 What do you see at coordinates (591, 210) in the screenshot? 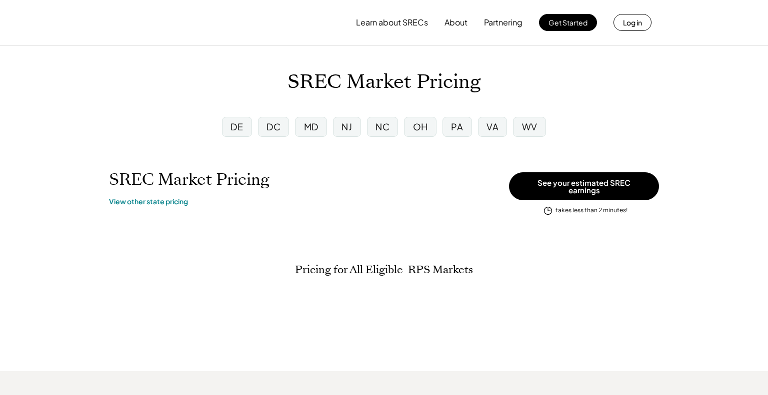
I see `div: takes less than 2 minutes!` at bounding box center [591, 210].